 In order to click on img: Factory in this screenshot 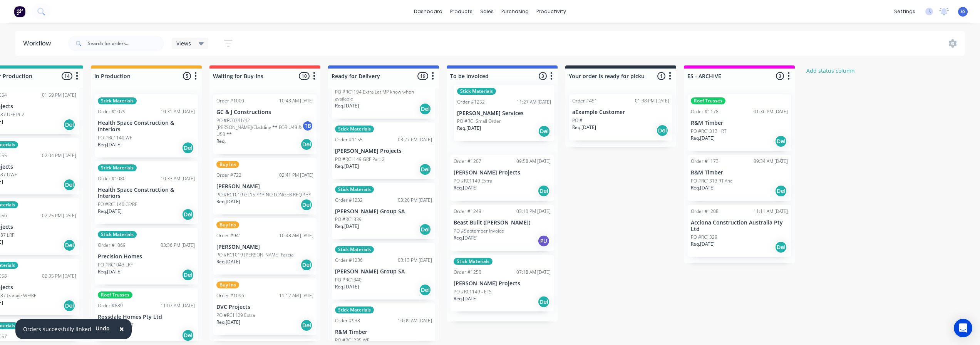, I will do `click(20, 11)`.